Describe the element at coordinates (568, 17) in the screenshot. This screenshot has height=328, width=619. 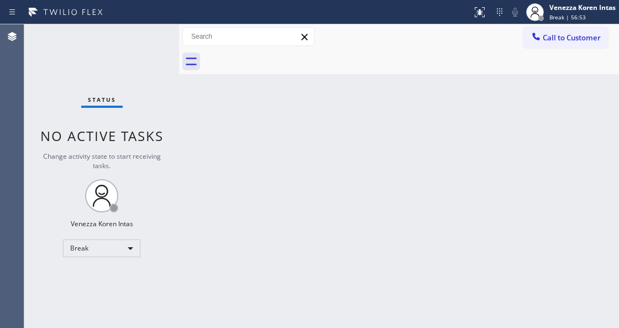
I see `span: Break | 56:53` at that location.